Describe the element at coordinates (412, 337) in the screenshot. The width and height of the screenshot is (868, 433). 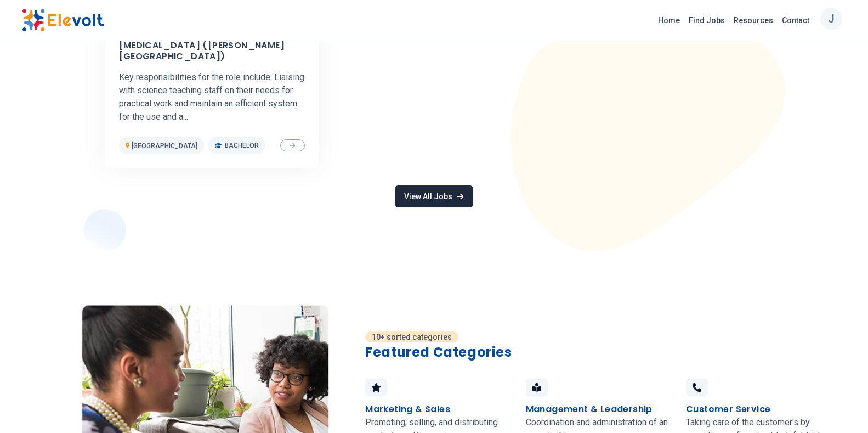
I see `p: 10+ sorted categories` at that location.